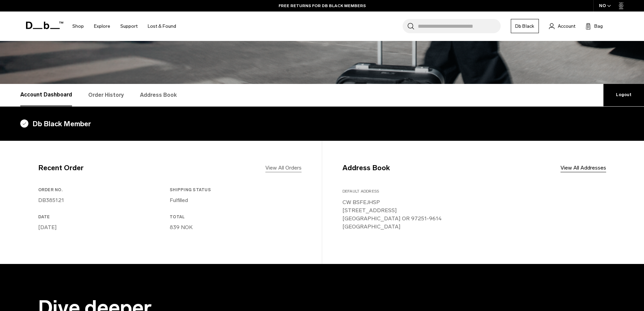 The height and width of the screenshot is (311, 644). I want to click on a: Support, so click(129, 26).